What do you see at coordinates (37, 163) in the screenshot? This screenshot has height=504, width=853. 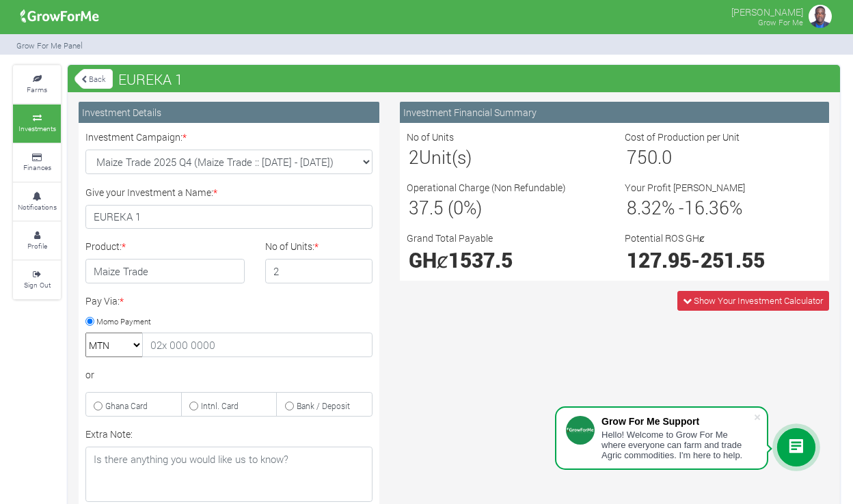 I see `a: Finances` at bounding box center [37, 163].